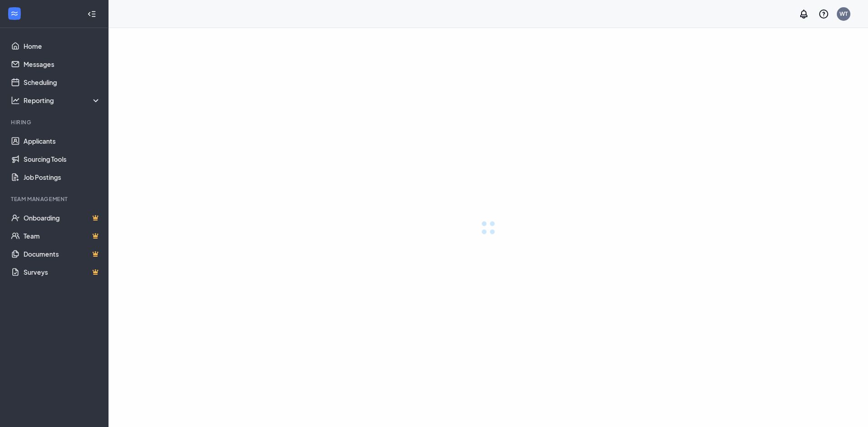 The image size is (868, 427). Describe the element at coordinates (92, 14) in the screenshot. I see `svg: Collapse` at that location.